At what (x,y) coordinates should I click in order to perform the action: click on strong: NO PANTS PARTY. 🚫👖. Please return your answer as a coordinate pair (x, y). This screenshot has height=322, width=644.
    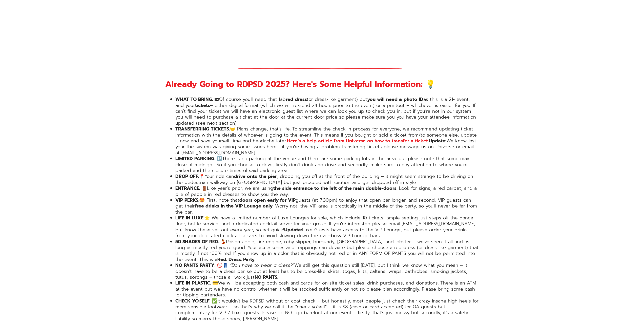
    Looking at the image, I should click on (202, 265).